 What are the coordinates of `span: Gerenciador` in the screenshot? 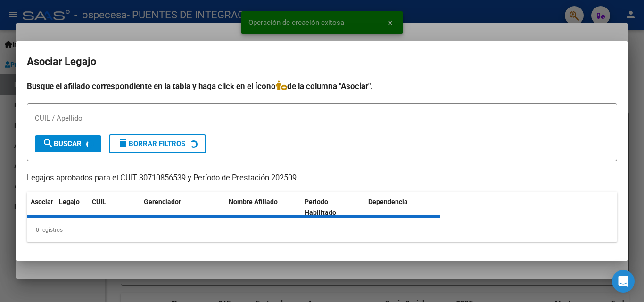 It's located at (162, 202).